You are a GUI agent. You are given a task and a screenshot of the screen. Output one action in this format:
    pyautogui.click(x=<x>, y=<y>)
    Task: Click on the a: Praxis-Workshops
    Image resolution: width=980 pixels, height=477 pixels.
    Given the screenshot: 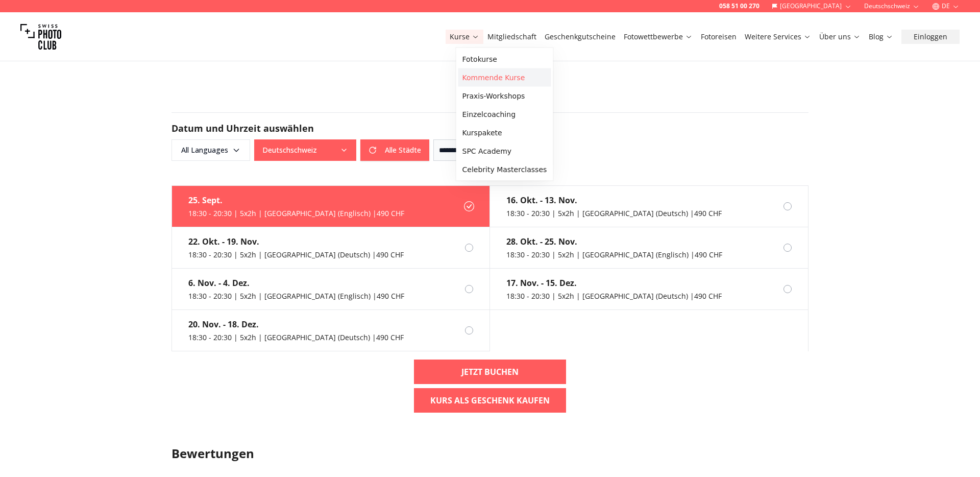 What is the action you would take?
    pyautogui.click(x=505, y=96)
    